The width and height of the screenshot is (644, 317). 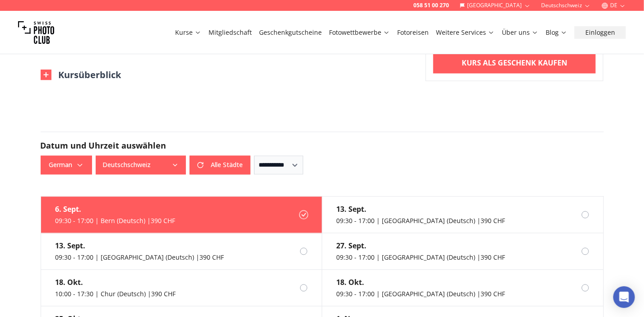 What do you see at coordinates (624, 297) in the screenshot?
I see `div: Open Intercom Messenger` at bounding box center [624, 297].